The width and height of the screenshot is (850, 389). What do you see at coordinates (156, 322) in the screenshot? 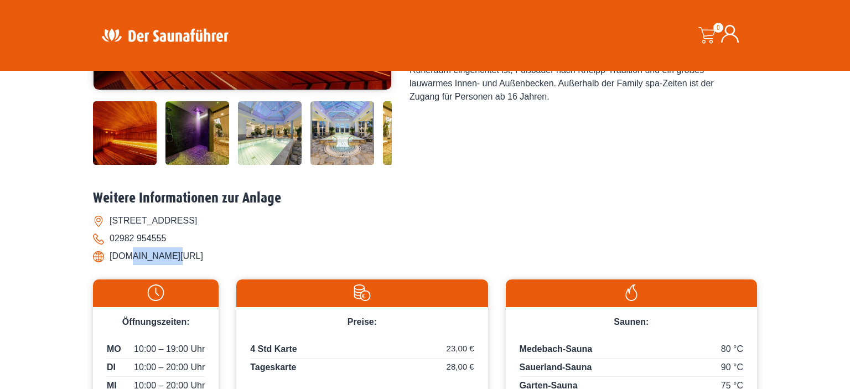
I see `span: Öffnungszeiten:` at bounding box center [156, 322].